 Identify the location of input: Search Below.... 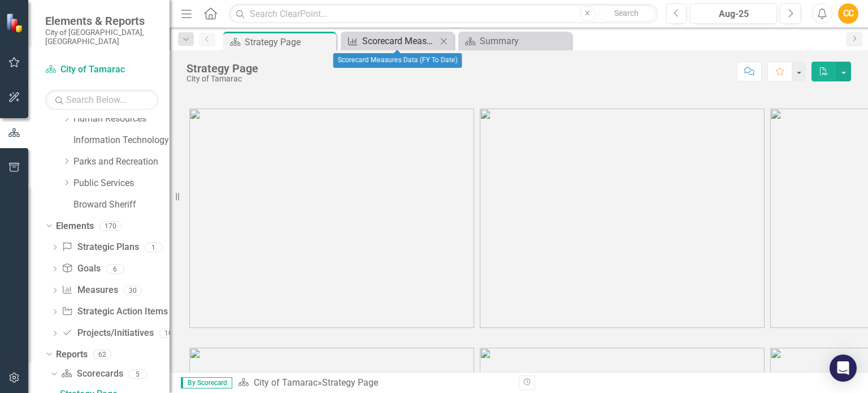
(102, 100).